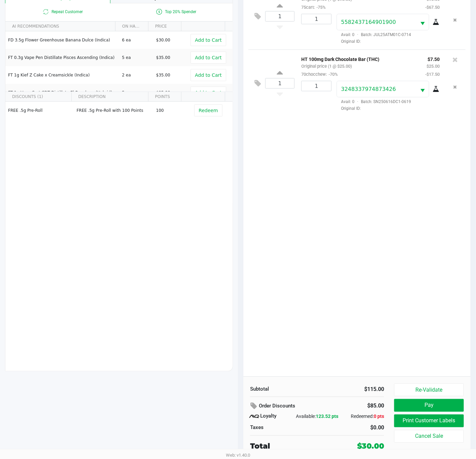 This screenshot has height=459, width=476. I want to click on p: $7.50, so click(432, 58).